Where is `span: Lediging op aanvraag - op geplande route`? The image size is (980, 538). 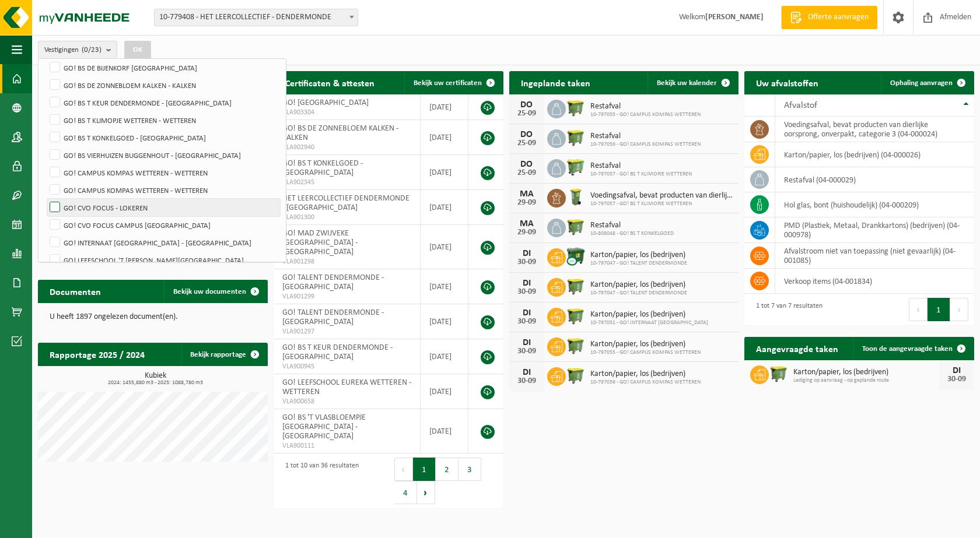 span: Lediging op aanvraag - op geplande route is located at coordinates (866, 381).